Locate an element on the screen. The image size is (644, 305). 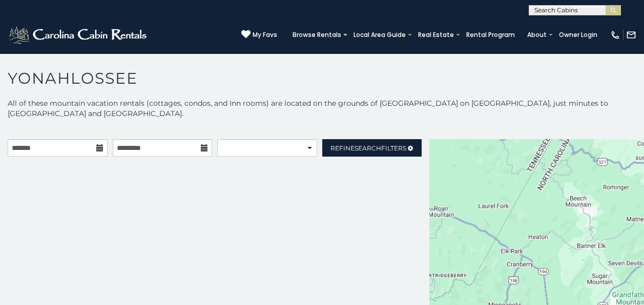
img: mail-regular-white.png is located at coordinates (631, 35).